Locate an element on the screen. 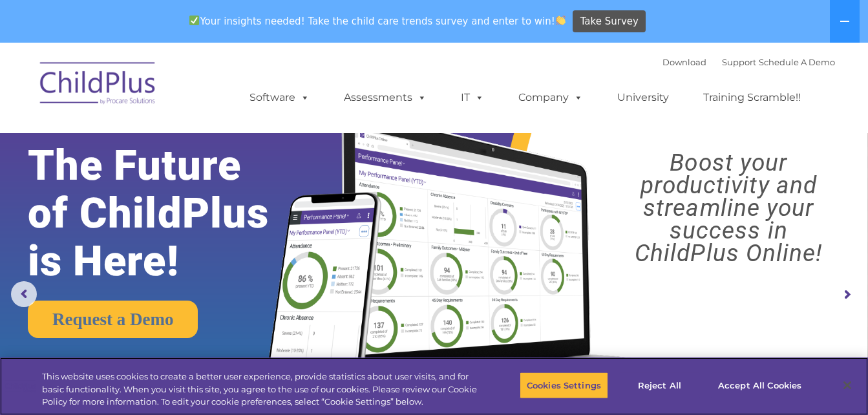 The width and height of the screenshot is (868, 415). img: ChildPlus by Procare Solutions is located at coordinates (98, 85).